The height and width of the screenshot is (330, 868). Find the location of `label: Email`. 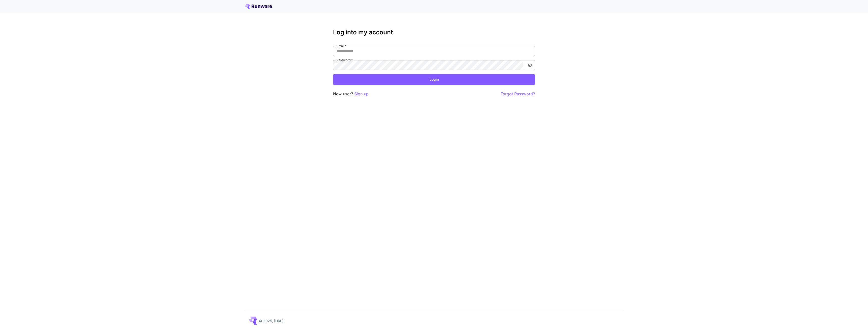

label: Email is located at coordinates (342, 45).